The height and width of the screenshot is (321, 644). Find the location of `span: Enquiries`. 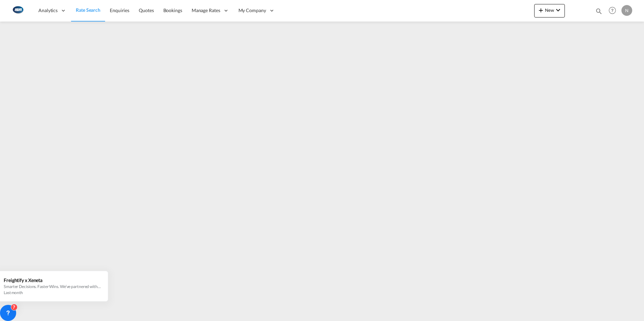

span: Enquiries is located at coordinates (120, 10).